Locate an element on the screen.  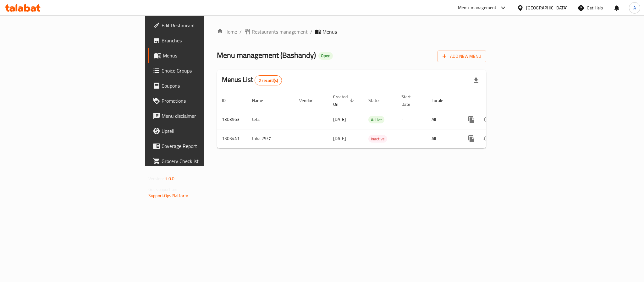
span: Choice Groups is located at coordinates (204, 71).